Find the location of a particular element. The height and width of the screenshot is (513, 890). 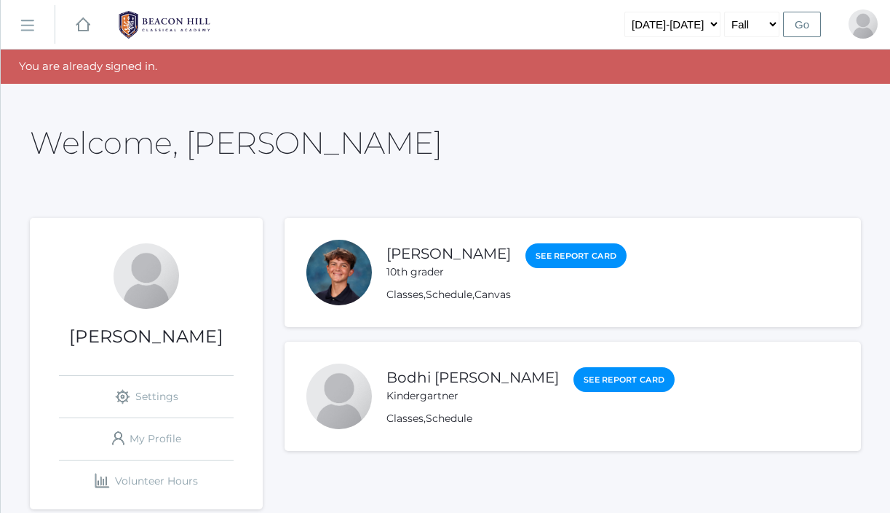

a: Canvas is located at coordinates (493, 294).